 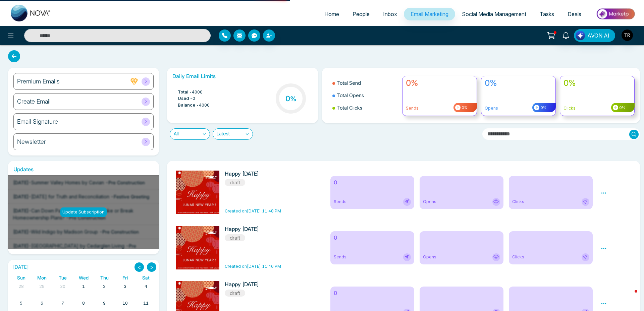 I want to click on a: Tasks, so click(x=547, y=14).